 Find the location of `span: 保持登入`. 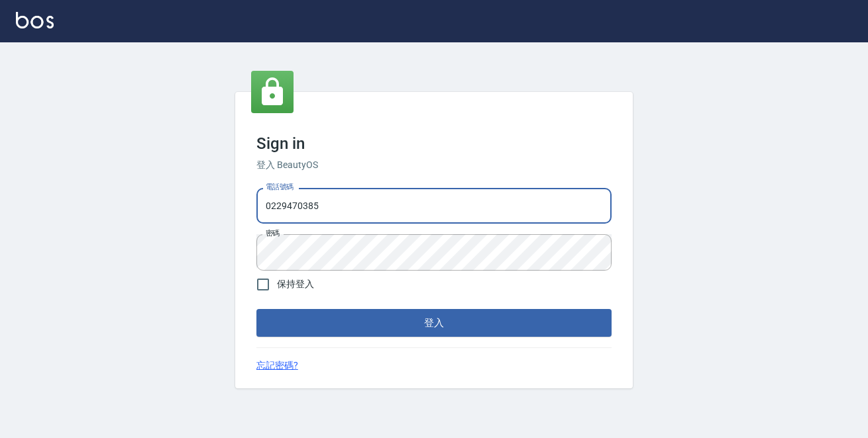

span: 保持登入 is located at coordinates (296, 284).